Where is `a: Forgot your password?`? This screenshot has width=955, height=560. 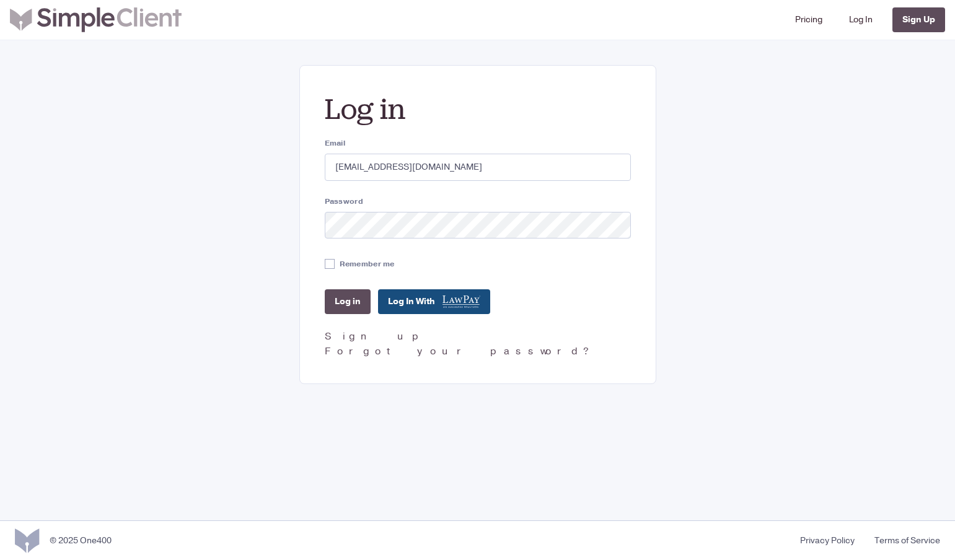 a: Forgot your password? is located at coordinates (459, 351).